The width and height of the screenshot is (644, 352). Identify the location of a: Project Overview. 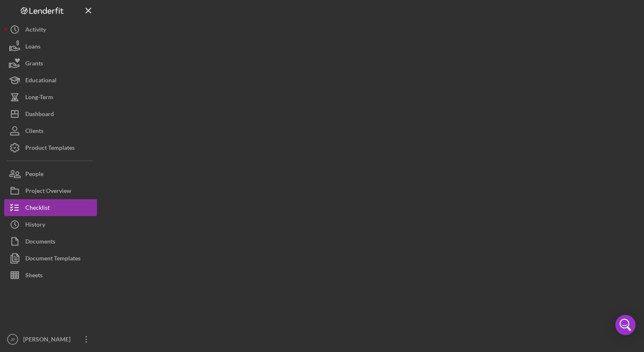
(51, 191).